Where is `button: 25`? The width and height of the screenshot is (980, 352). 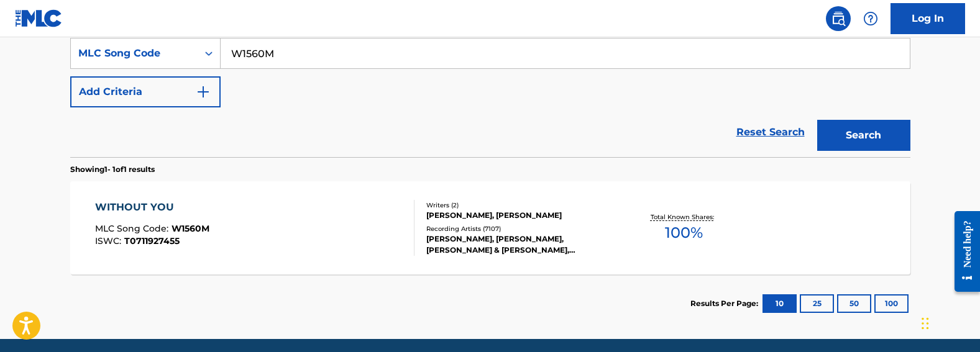 button: 25 is located at coordinates (816, 304).